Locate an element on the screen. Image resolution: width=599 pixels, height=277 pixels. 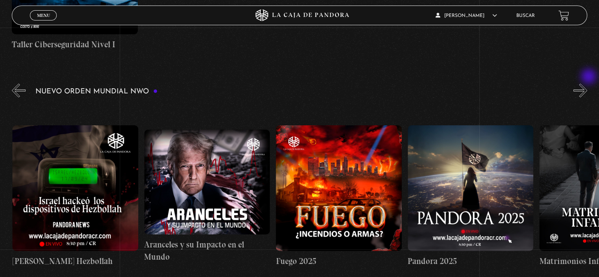
span: Menu is located at coordinates (43, 15).